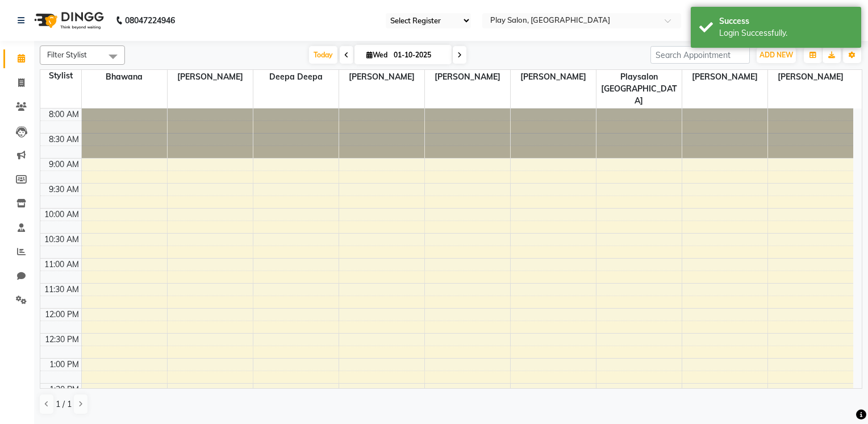  I want to click on div: Success, so click(785, 21).